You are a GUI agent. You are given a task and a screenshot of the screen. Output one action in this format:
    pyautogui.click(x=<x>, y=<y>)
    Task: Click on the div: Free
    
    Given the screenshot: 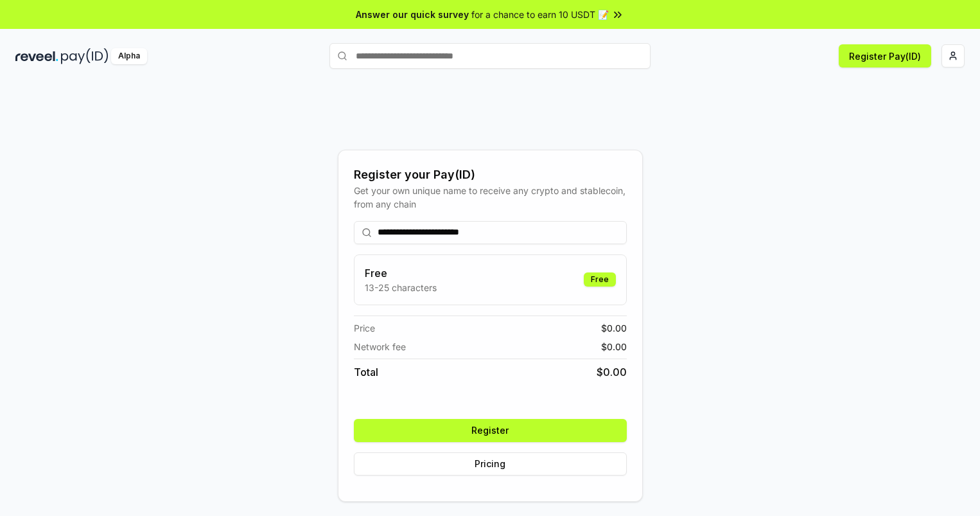 What is the action you would take?
    pyautogui.click(x=600, y=279)
    